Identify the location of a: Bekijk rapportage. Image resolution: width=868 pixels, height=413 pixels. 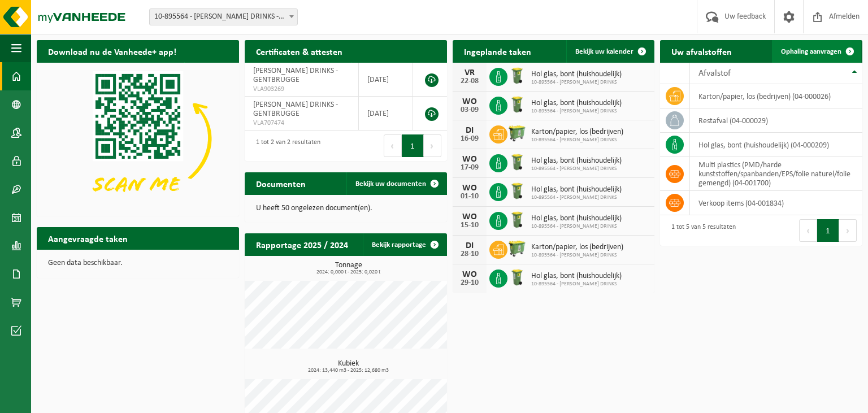
(404, 245).